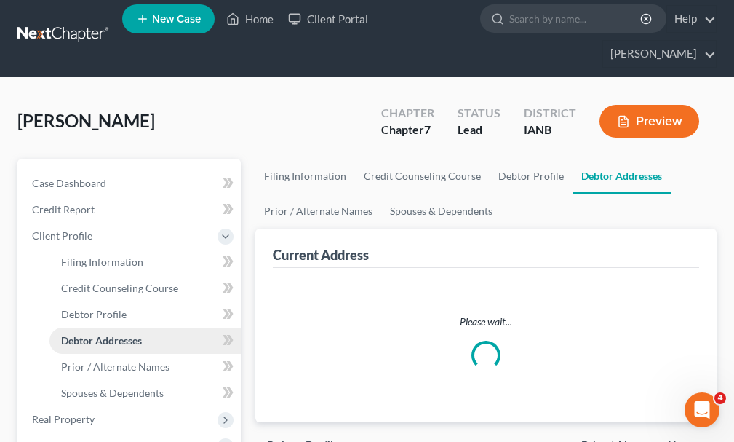 Image resolution: width=734 pixels, height=442 pixels. What do you see at coordinates (550, 130) in the screenshot?
I see `div: IANB` at bounding box center [550, 130].